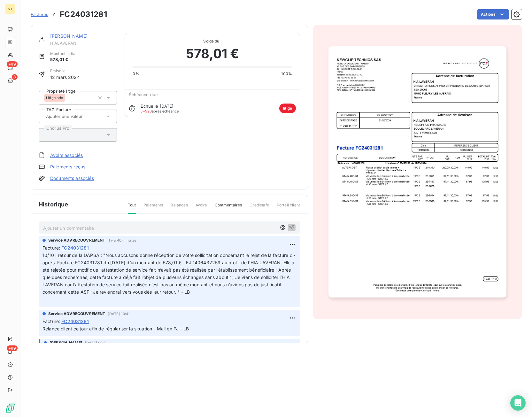  I want to click on span: après échéance, so click(159, 111).